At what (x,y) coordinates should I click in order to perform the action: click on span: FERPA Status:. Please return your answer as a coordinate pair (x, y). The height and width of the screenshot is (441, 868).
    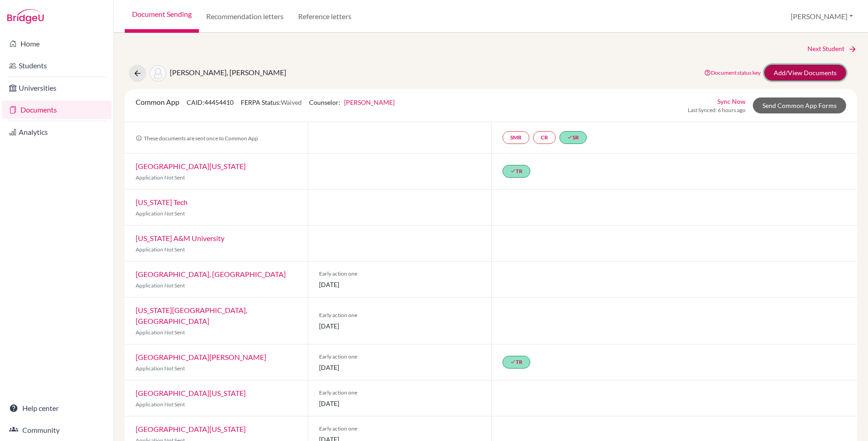
    Looking at the image, I should click on (271, 102).